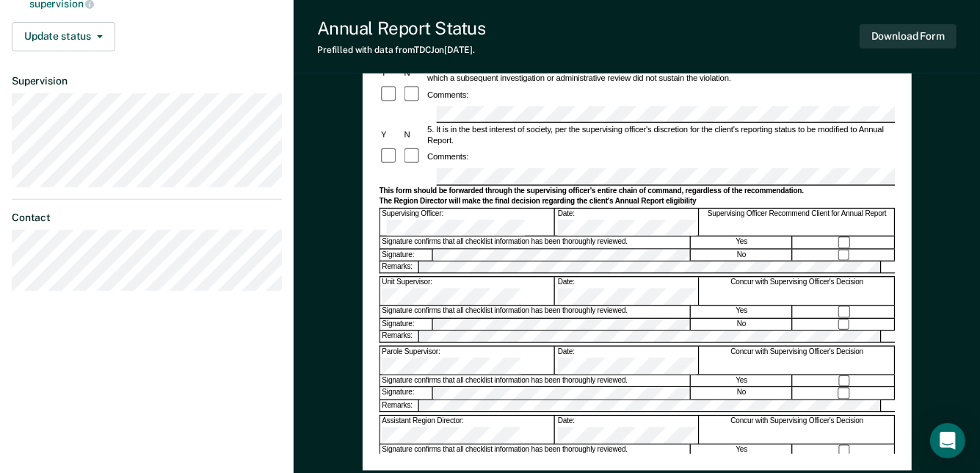 This screenshot has height=473, width=980. Describe the element at coordinates (147, 217) in the screenshot. I see `dt: Contact` at that location.